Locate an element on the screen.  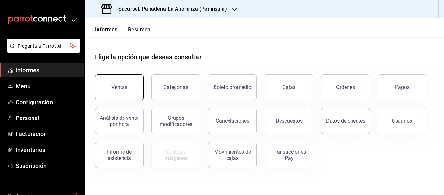
font: Transacciones Pay is located at coordinates (289, 155).